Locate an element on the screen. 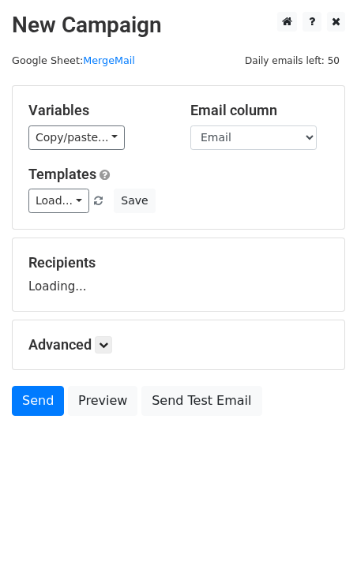 The height and width of the screenshot is (565, 357). a: Send is located at coordinates (38, 401).